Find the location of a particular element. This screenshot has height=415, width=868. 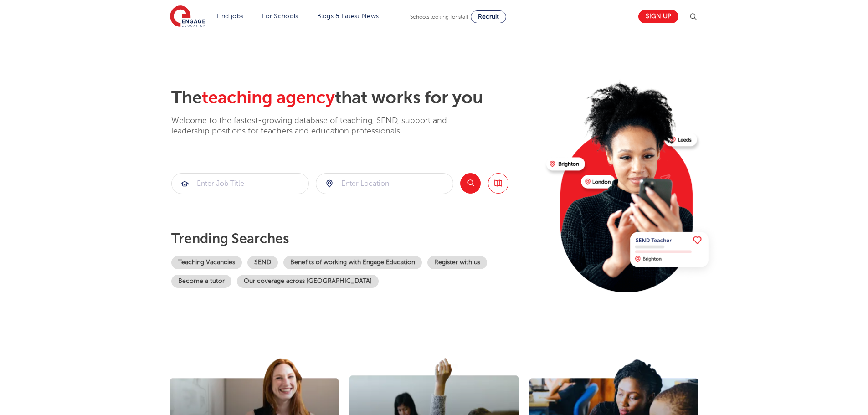

a: Teaching Vacancies is located at coordinates (206, 262).